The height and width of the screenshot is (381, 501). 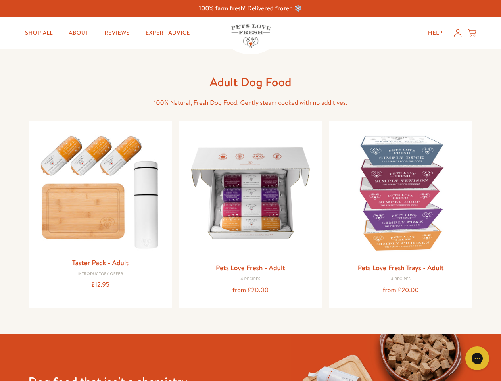 I want to click on span: 100% Natural, Fresh Dog Food. Gently steam cooked with no additives., so click(x=250, y=103).